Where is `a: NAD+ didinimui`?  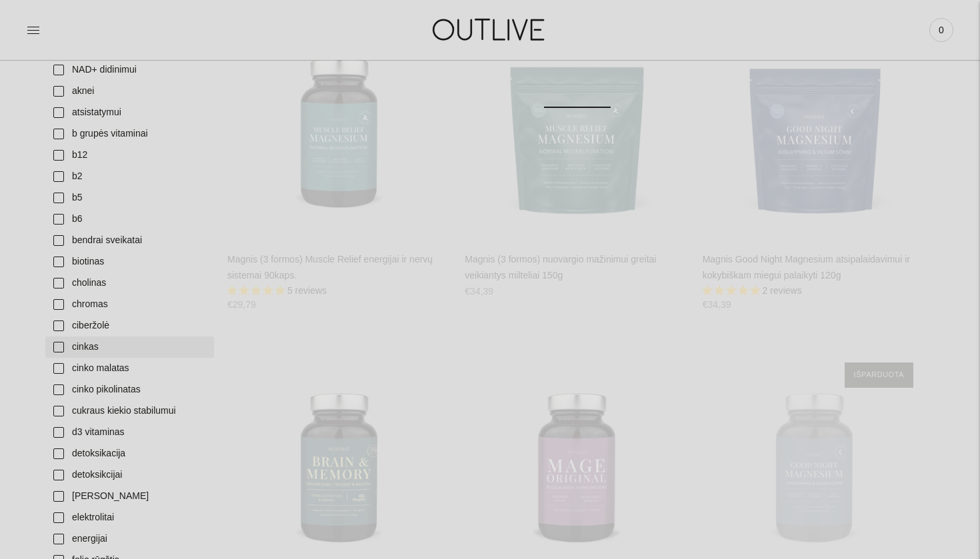 a: NAD+ didinimui is located at coordinates (129, 70).